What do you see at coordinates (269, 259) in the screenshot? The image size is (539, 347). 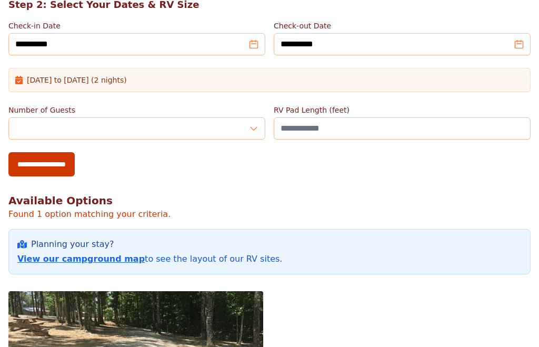 I see `p: to see the layout of our RV sites.` at bounding box center [269, 259].